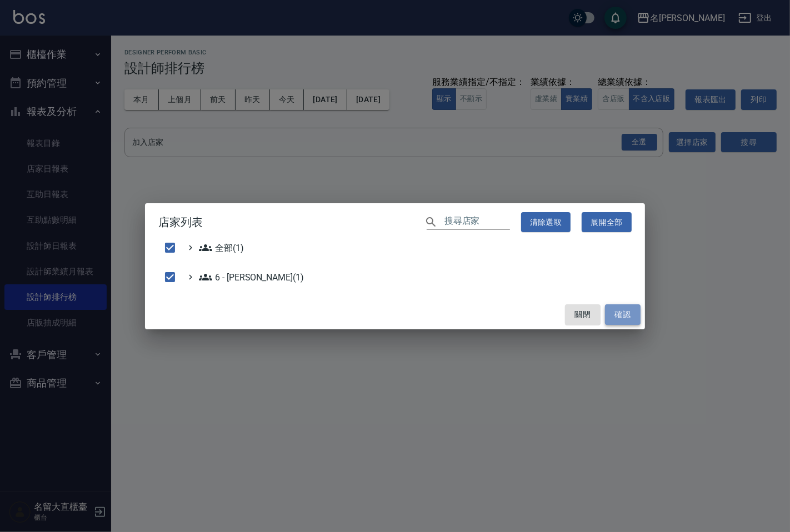 This screenshot has width=790, height=532. What do you see at coordinates (477, 221) in the screenshot?
I see `input: 搜尋店家` at bounding box center [477, 221].